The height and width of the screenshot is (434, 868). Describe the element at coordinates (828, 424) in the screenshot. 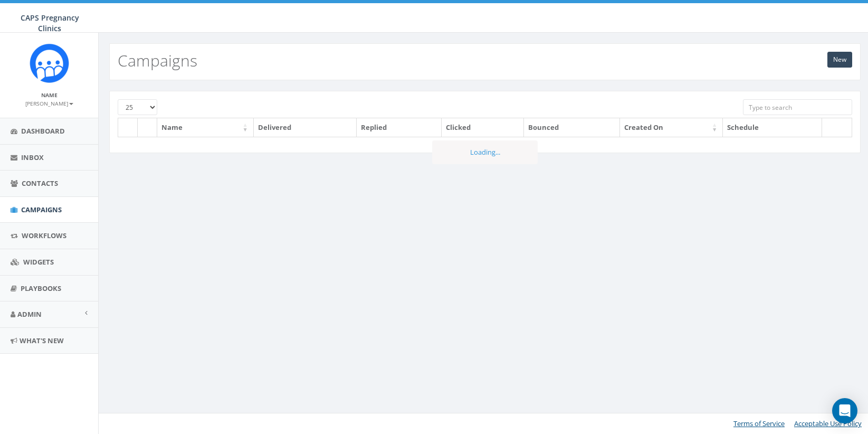

I see `a: Acceptable Use Policy` at that location.